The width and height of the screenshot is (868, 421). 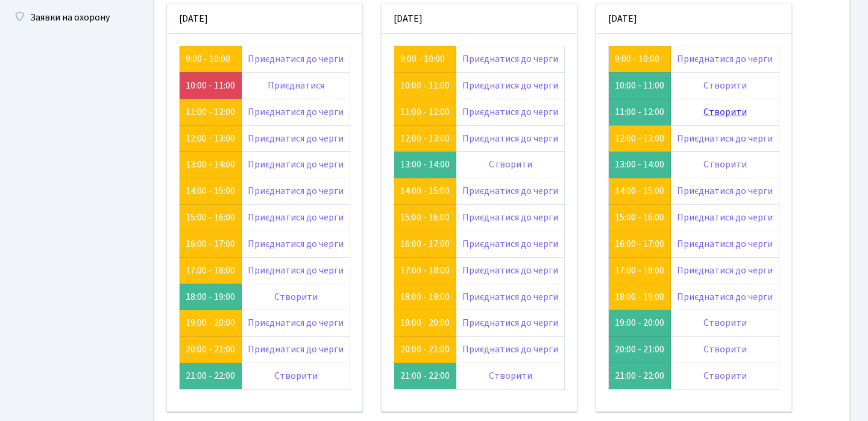 I want to click on a: Приєднатися, so click(x=296, y=86).